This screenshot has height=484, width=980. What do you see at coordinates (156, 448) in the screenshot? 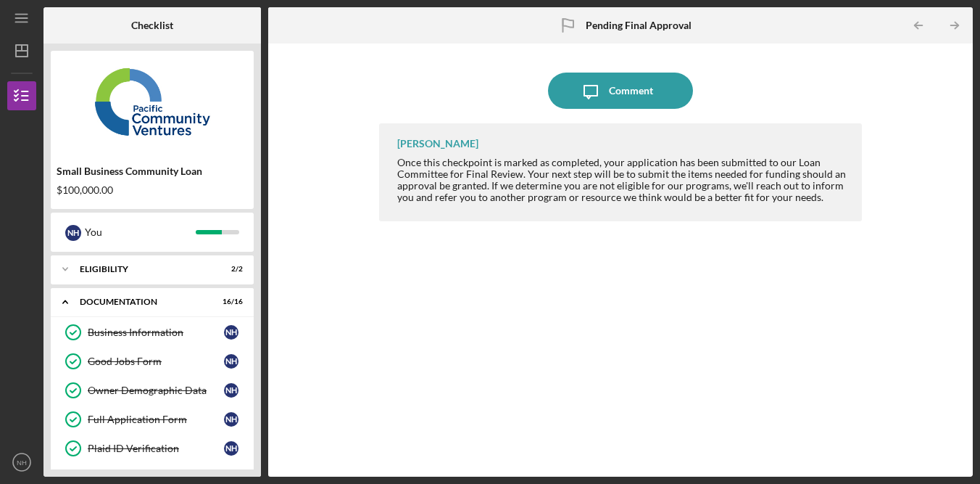
I see `div: Plaid ID Verification` at bounding box center [156, 448].